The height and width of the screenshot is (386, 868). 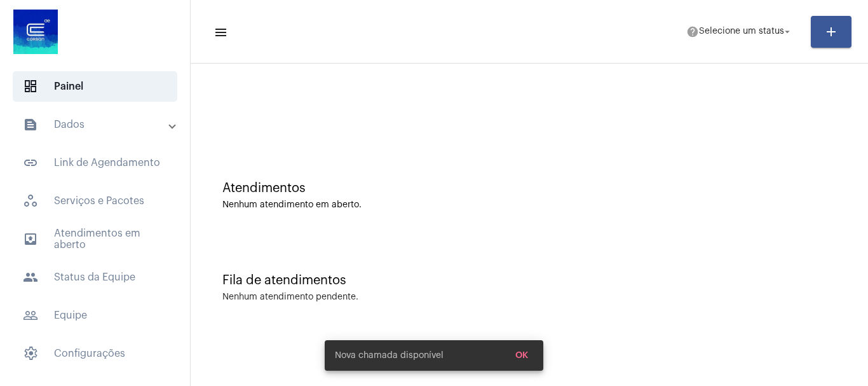 What do you see at coordinates (529, 188) in the screenshot?
I see `div: Atendimentos` at bounding box center [529, 188].